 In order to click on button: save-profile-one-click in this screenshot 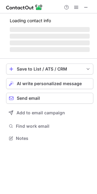, I will do `click(50, 69)`.